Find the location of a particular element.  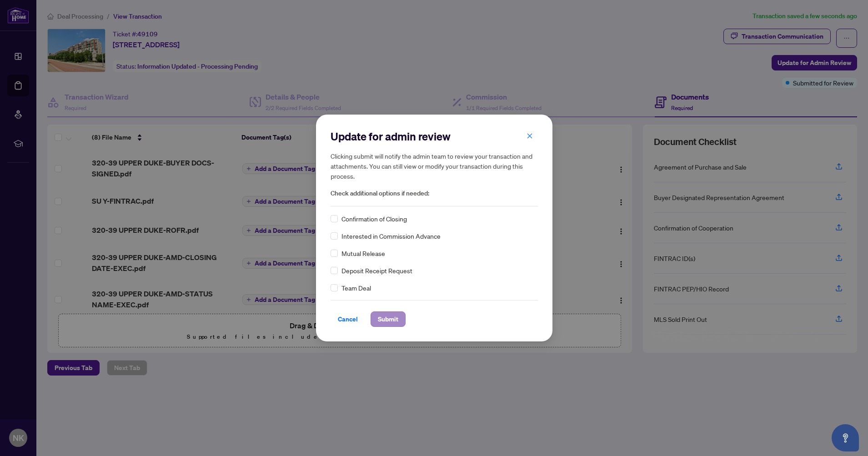

span: Check additional options if needed: is located at coordinates (434, 193).